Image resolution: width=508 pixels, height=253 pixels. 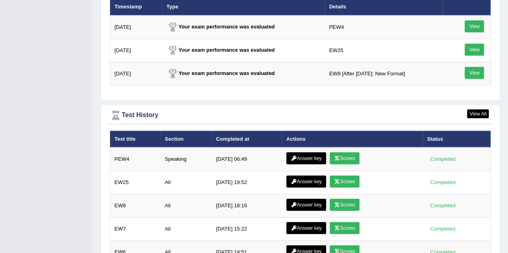 What do you see at coordinates (186, 139) in the screenshot?
I see `th: Section` at bounding box center [186, 139].